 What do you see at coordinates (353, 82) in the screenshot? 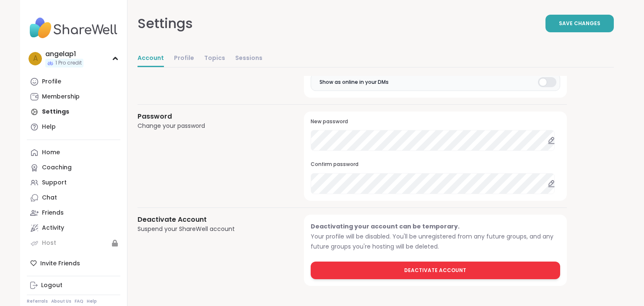
I see `span: Show as online in your DMs` at bounding box center [353, 82].